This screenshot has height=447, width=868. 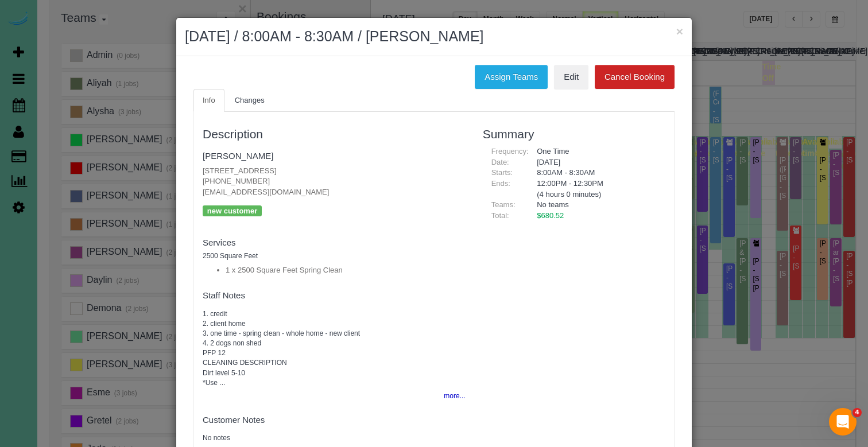 I want to click on div: 12:00PM - 12:30PM (4 hours 0 minutes), so click(x=596, y=189).